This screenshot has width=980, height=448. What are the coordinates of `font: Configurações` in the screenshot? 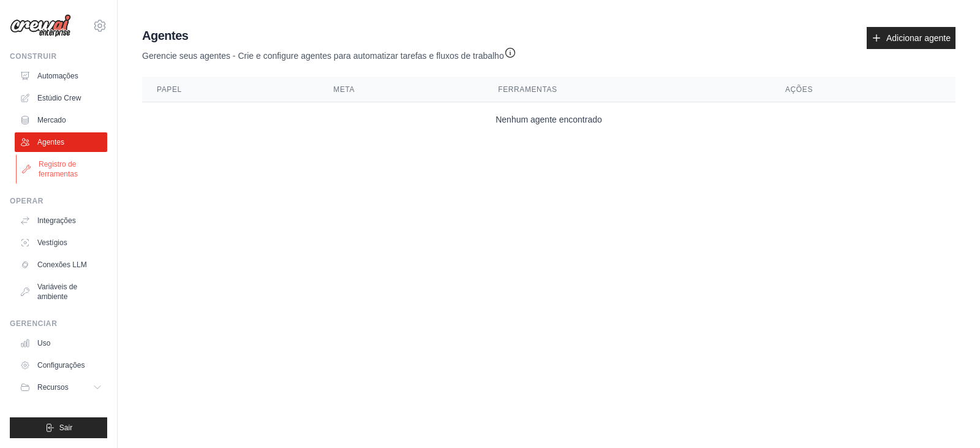 It's located at (61, 365).